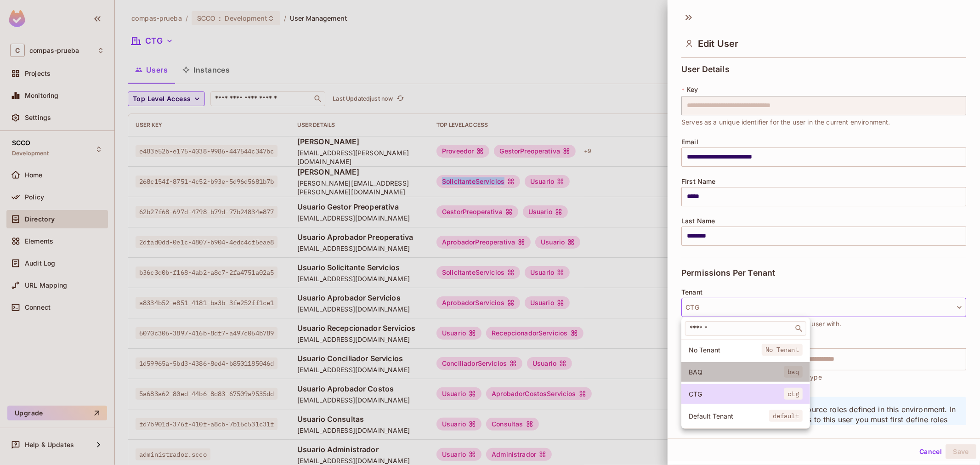 The width and height of the screenshot is (980, 465). What do you see at coordinates (786, 416) in the screenshot?
I see `span: default` at bounding box center [786, 416].